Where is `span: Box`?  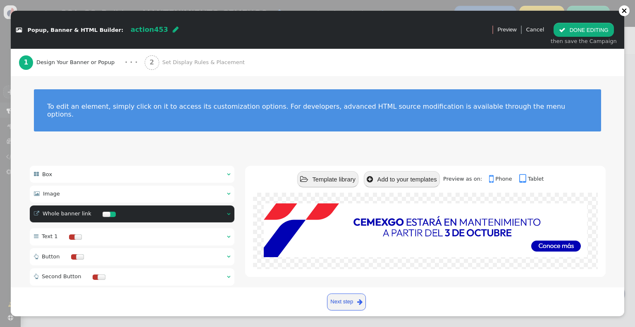
span: Box is located at coordinates (47, 174).